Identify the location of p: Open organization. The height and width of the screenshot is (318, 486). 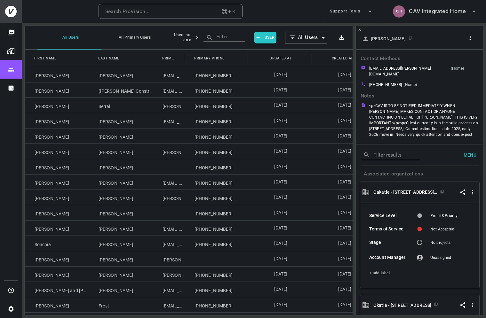
(402, 306).